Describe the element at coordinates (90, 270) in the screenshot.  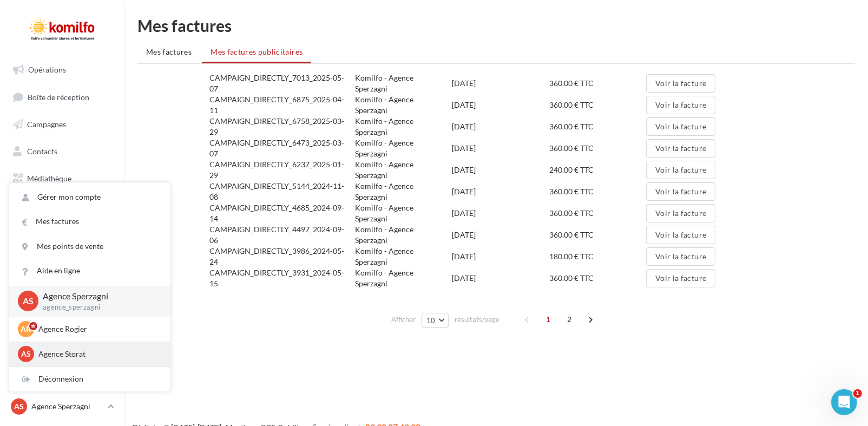
I see `a: Aide en ligne` at that location.